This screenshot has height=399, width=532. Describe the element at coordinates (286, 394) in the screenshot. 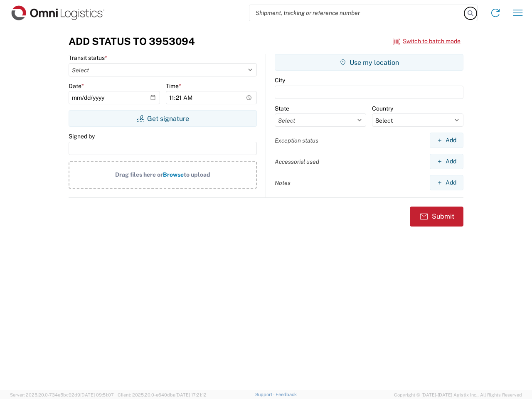

I see `a: Feedback` at that location.